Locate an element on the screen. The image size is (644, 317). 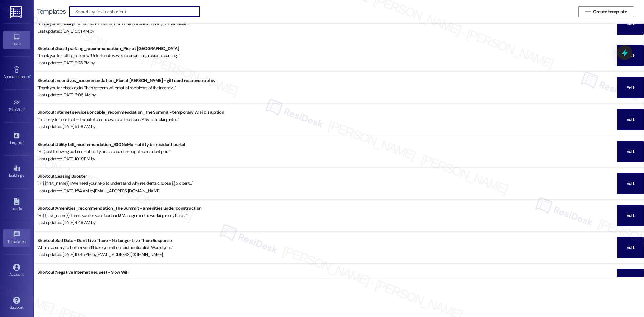
div: " Hi {{first_name}}, thank you for your feedback! Management is working really hard ... " is located at coordinates (327, 216).